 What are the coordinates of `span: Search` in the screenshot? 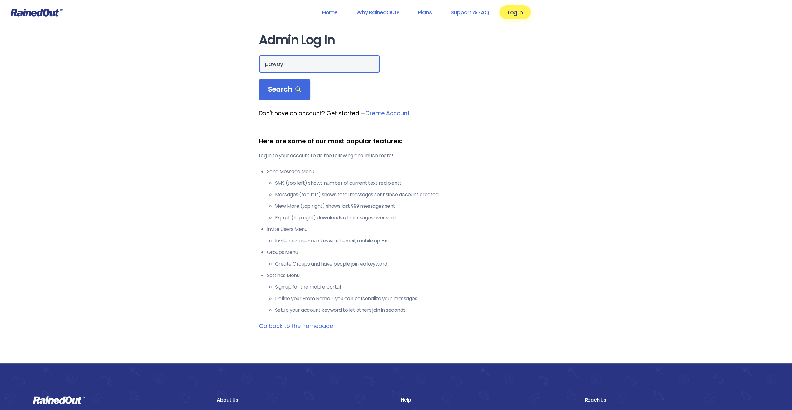 It's located at (285, 90).